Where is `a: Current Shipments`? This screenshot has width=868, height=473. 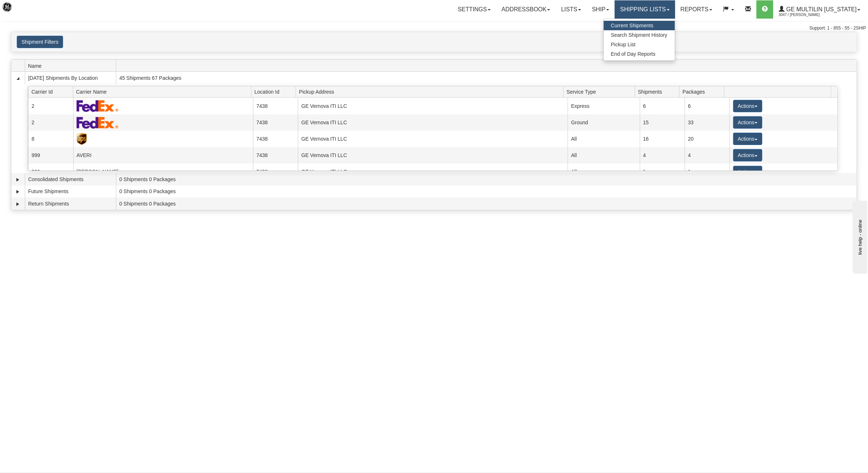
a: Current Shipments is located at coordinates (639, 26).